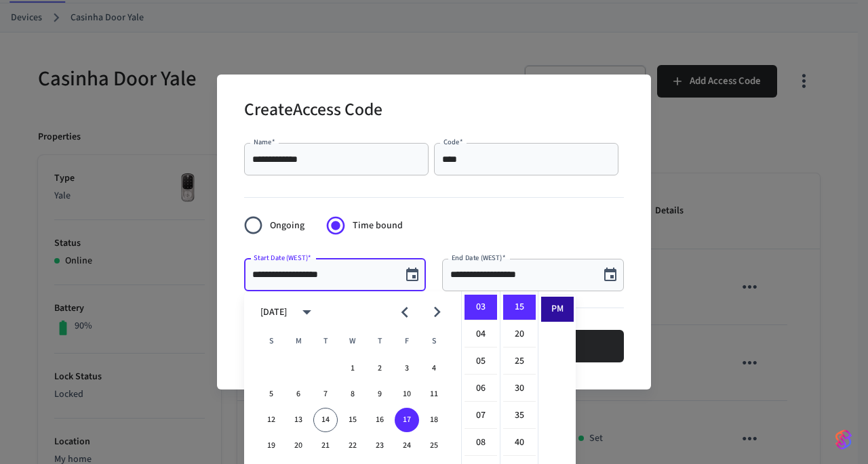  What do you see at coordinates (453, 141) in the screenshot?
I see `label: Code` at bounding box center [453, 141].